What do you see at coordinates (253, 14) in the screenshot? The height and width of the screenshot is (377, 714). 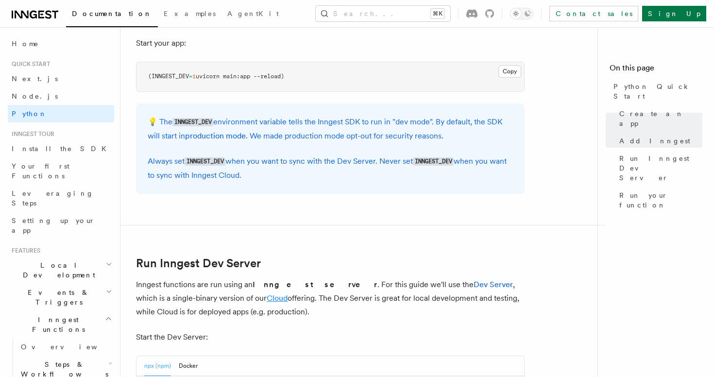 I see `span: AgentKit` at bounding box center [253, 14].